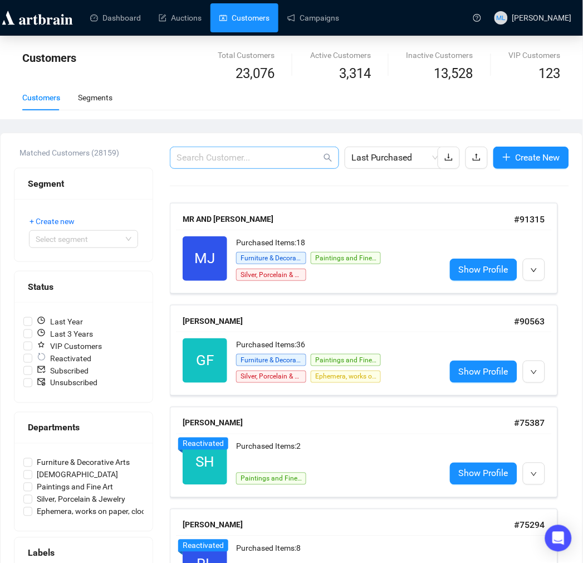  I want to click on span: Last Purchased, so click(395, 158).